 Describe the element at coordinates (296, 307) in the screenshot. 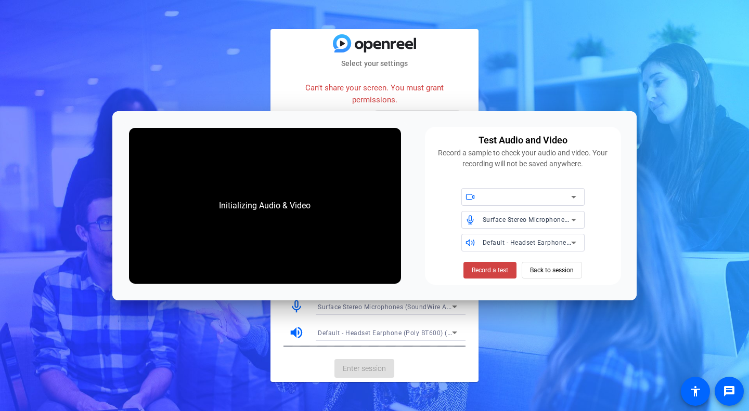

I see `mat-icon: mic_none` at that location.